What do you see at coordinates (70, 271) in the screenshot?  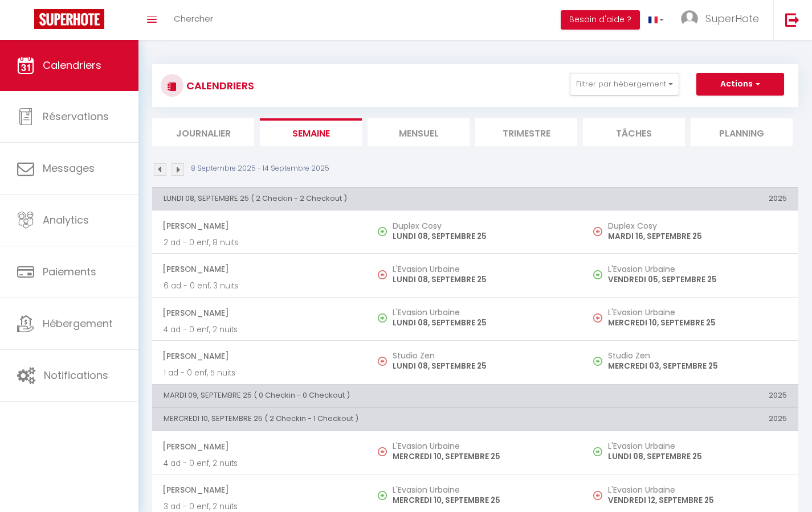 I see `span: Paiements` at bounding box center [70, 271].